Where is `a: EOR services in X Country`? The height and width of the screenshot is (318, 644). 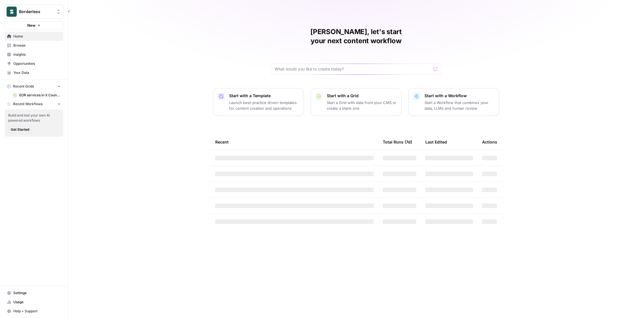
a: EOR services in X Country is located at coordinates (37, 95).